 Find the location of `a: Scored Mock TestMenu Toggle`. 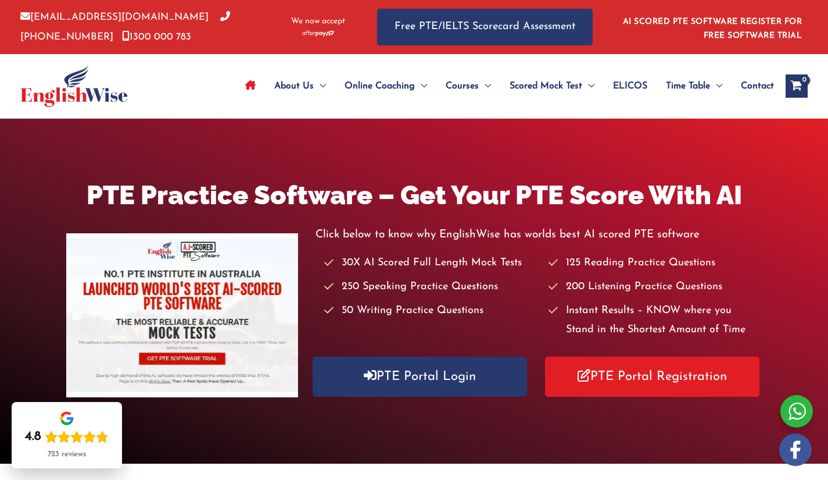

a: Scored Mock TestMenu Toggle is located at coordinates (552, 86).